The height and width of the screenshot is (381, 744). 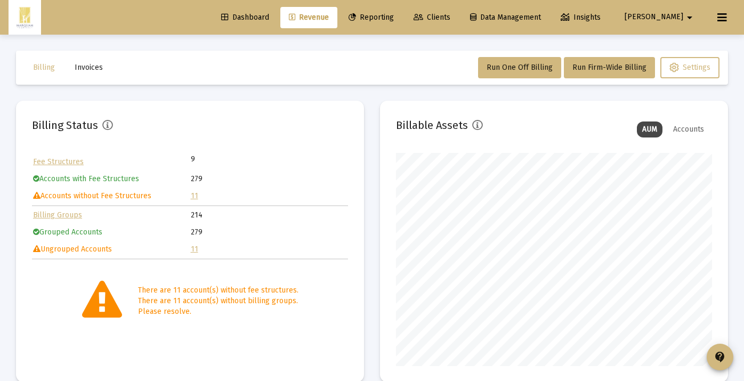 What do you see at coordinates (89, 68) in the screenshot?
I see `button: Invoices` at bounding box center [89, 68].